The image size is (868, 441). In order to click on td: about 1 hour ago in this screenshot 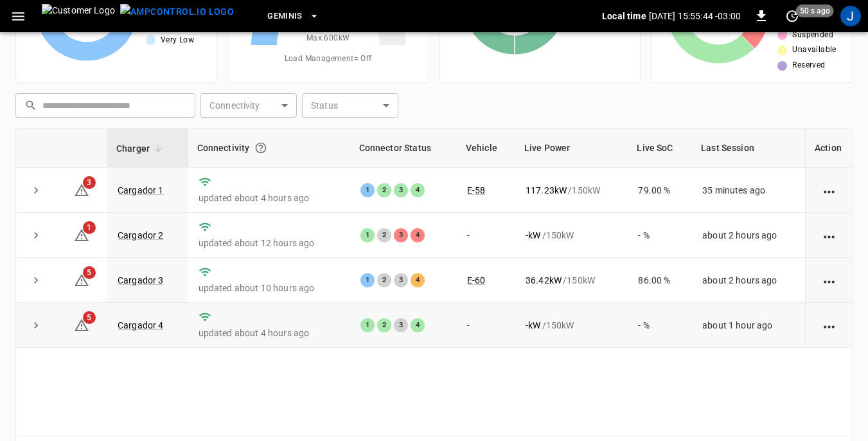, I will do `click(748, 325)`.